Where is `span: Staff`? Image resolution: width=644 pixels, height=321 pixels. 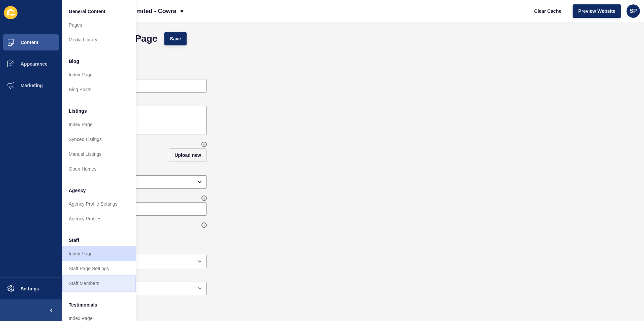 span: Staff is located at coordinates (74, 240).